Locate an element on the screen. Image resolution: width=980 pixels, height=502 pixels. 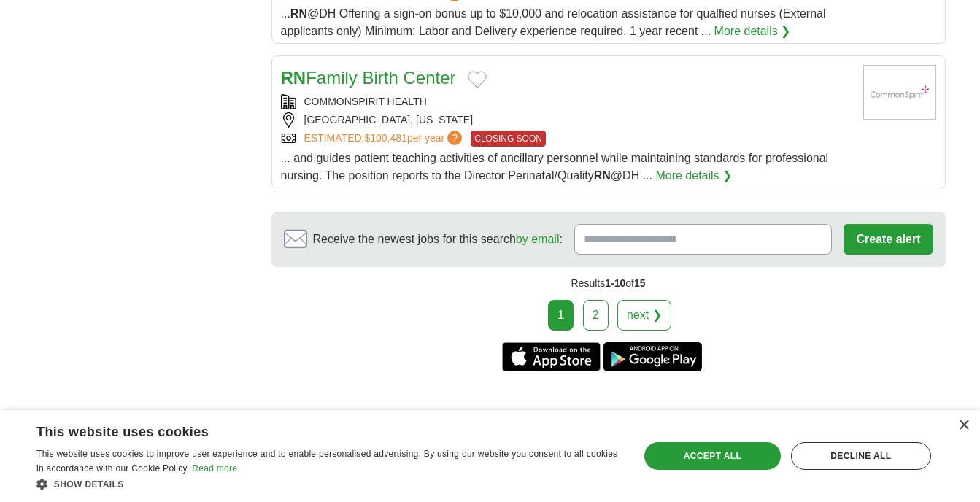
a: Get the iPhone app is located at coordinates (550, 357).